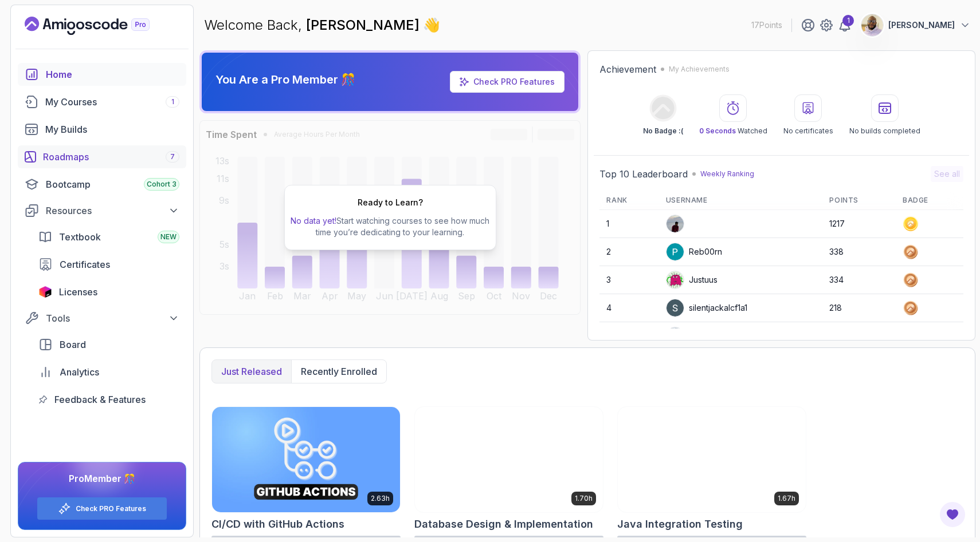 The height and width of the screenshot is (542, 980). Describe the element at coordinates (111, 157) in the screenshot. I see `div: Roadmaps` at that location.